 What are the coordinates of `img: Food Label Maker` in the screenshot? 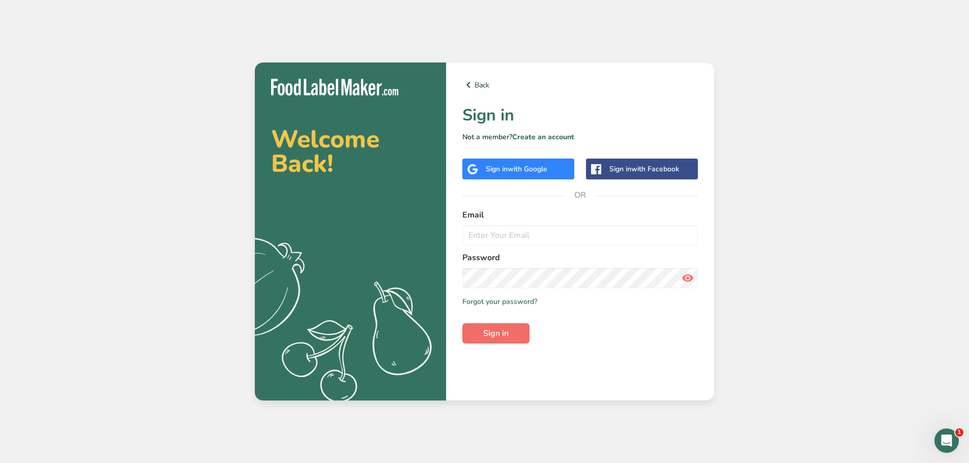 It's located at (335, 87).